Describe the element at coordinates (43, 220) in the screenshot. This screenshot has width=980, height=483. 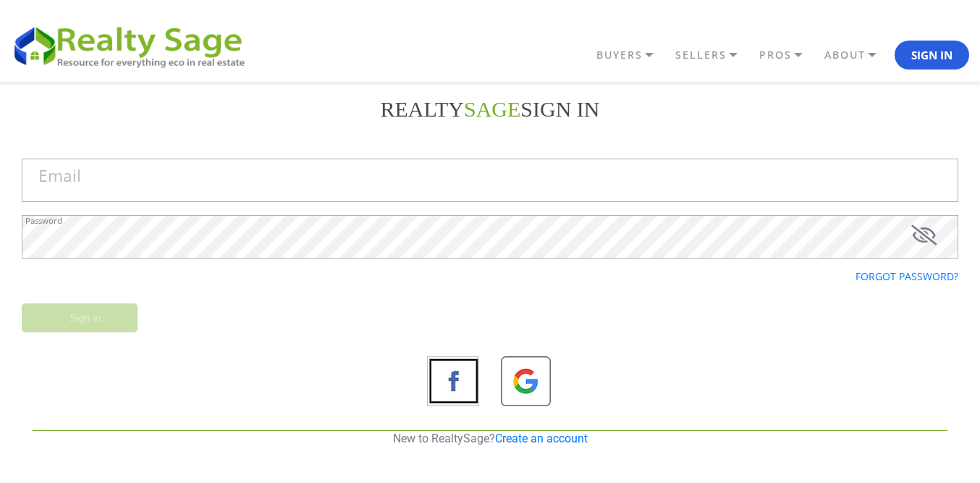
I see `label: Password` at that location.